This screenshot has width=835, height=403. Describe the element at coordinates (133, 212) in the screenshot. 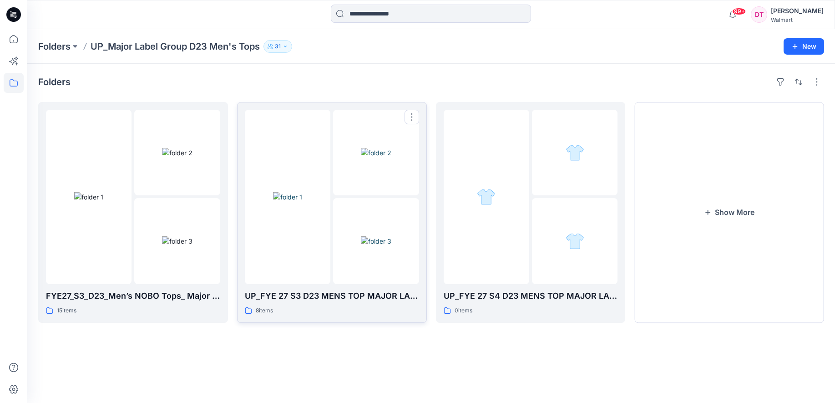

I see `a: folder 1folder 2folder 3FYE27_S3_D23_Men’s NOBO Tops_ Major Label Group15items` at that location.